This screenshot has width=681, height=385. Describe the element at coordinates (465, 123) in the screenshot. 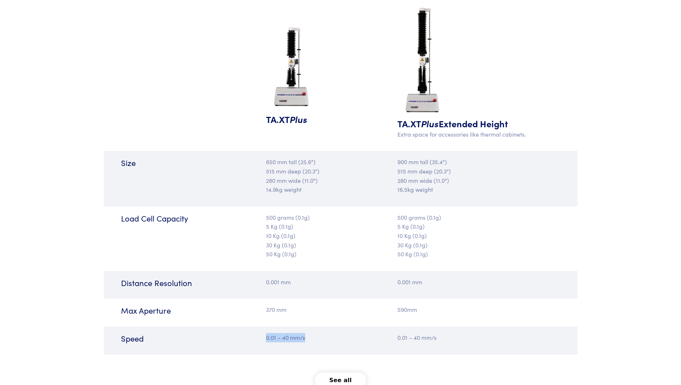

I see `h5: TA.XT Extended Height` at that location.